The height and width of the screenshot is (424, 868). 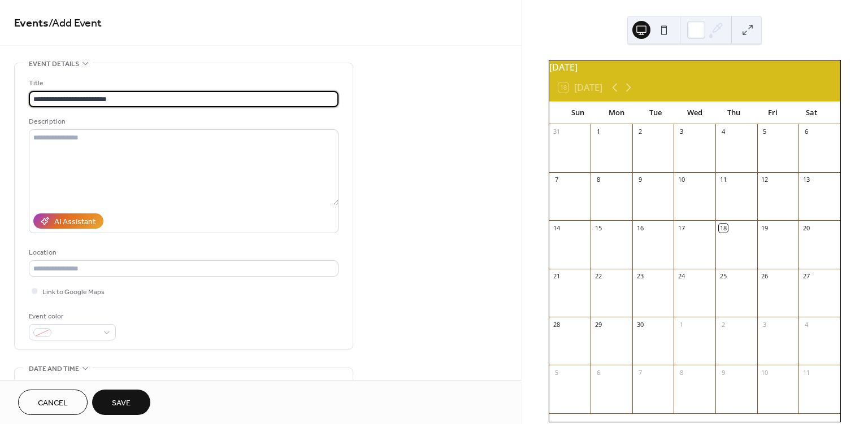 What do you see at coordinates (640, 228) in the screenshot?
I see `div: 16` at bounding box center [640, 228].